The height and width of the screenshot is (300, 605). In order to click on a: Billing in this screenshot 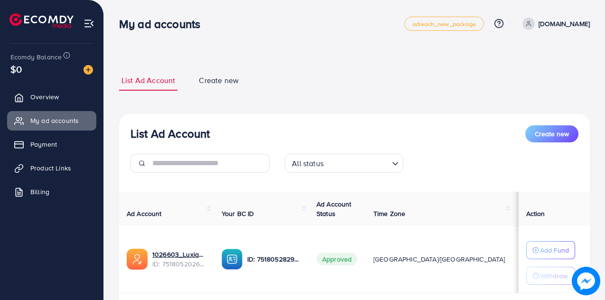, I will do `click(52, 192)`.